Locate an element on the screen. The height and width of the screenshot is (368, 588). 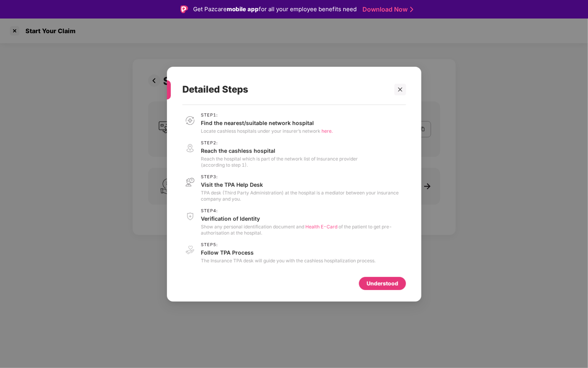
p: Verification of Identity is located at coordinates (304, 218).